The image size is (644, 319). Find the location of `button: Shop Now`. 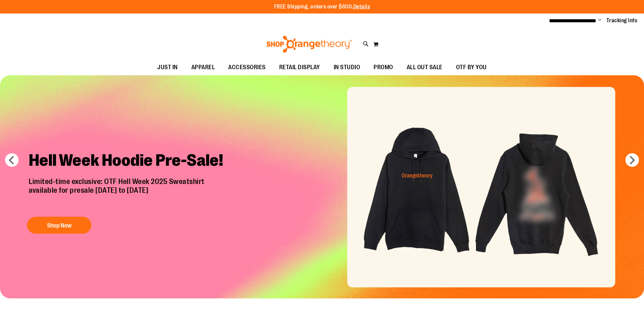

button: Shop Now is located at coordinates (59, 225).